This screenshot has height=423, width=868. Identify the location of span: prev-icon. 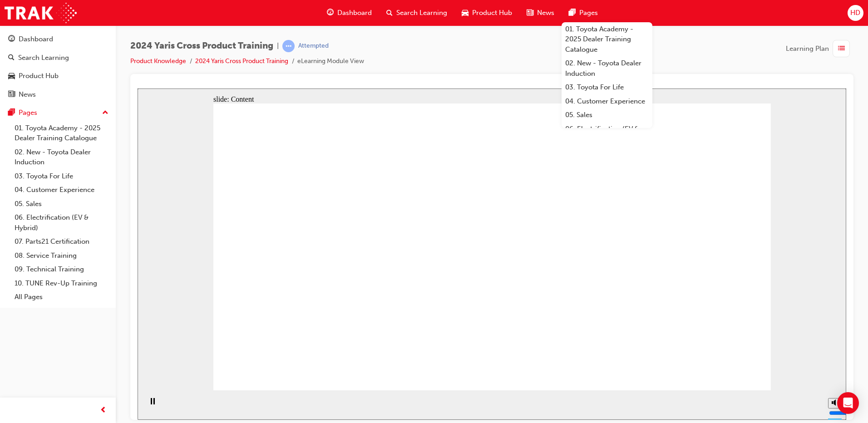
(103, 410).